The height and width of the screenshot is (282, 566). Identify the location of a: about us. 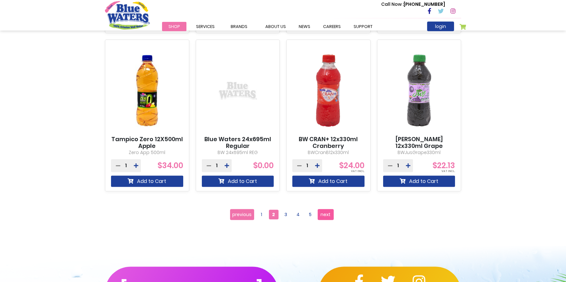
(276, 26).